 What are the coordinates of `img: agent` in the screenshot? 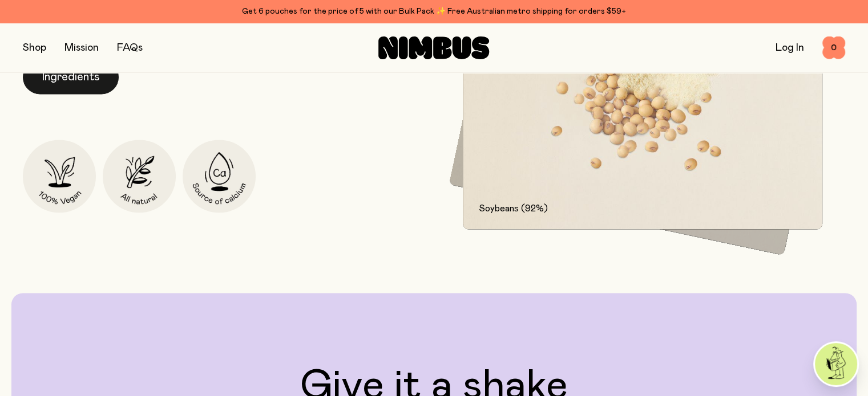 It's located at (836, 364).